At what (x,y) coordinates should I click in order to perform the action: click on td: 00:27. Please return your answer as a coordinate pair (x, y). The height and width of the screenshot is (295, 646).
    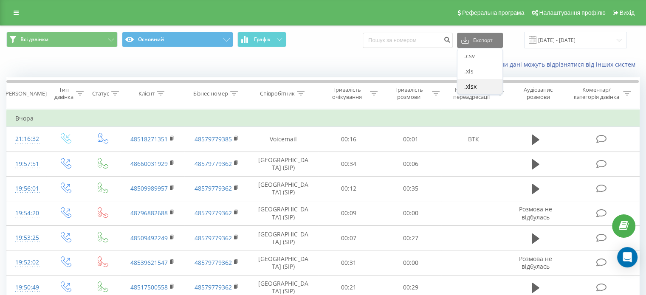
    Looking at the image, I should click on (410, 238).